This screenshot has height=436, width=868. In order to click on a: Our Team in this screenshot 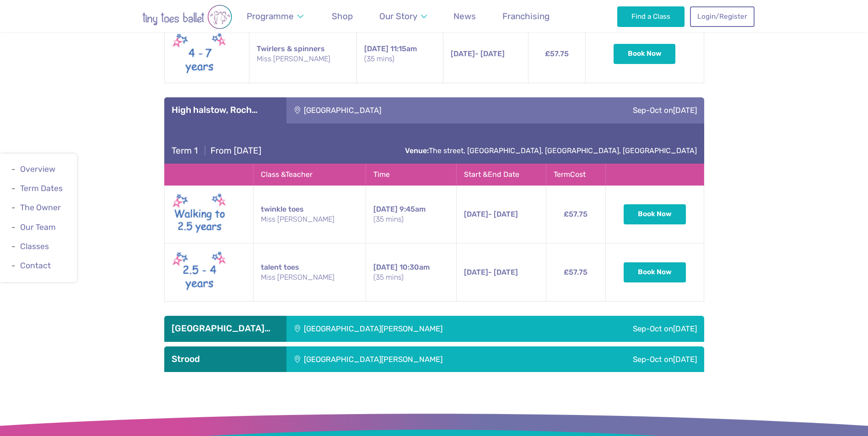, I will do `click(38, 227)`.